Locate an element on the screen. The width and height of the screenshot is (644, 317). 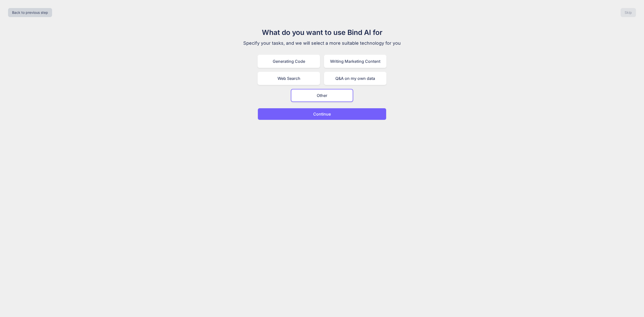
h1: What do you want to use Bind AI for is located at coordinates (322, 32).